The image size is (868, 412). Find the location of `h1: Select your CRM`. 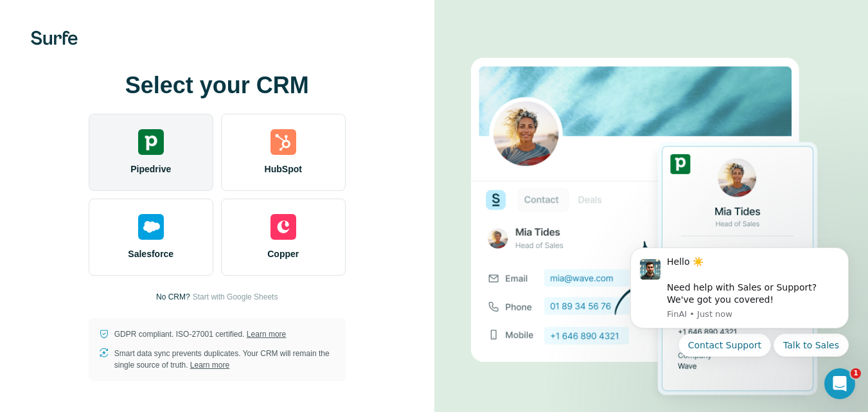

h1: Select your CRM is located at coordinates (217, 85).